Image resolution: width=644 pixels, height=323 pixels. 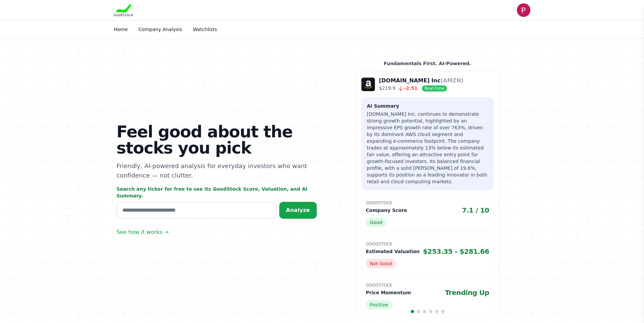 I want to click on span: Good, so click(x=376, y=223).